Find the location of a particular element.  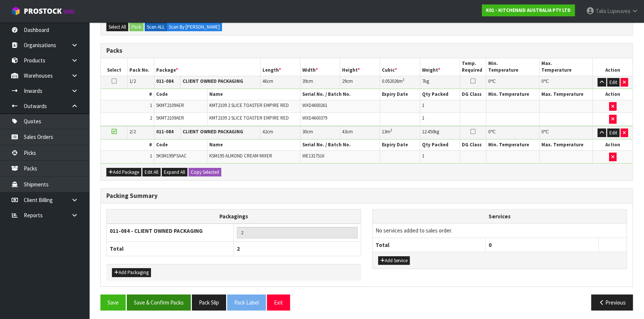

th: Weight is located at coordinates (439, 67).